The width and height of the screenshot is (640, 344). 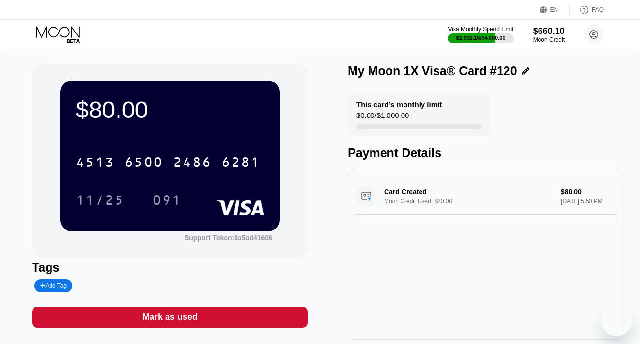 I want to click on div: Tags, so click(x=170, y=267).